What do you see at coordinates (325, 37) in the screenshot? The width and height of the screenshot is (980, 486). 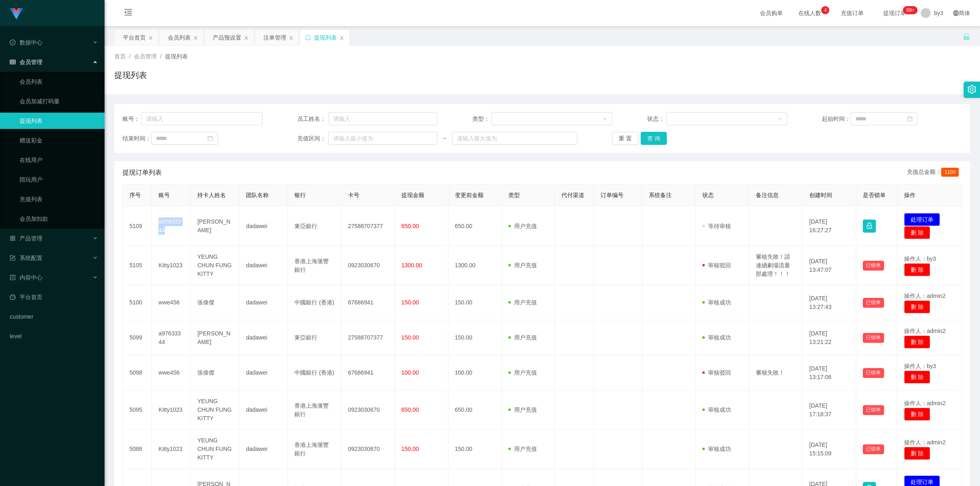 I see `div: 提现列表` at bounding box center [325, 37].